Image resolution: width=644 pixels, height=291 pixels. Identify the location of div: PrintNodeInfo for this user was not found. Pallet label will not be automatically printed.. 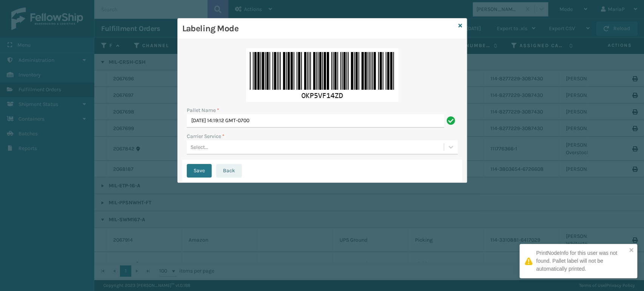
(581, 261).